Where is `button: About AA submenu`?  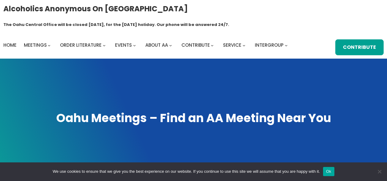
button: About AA submenu is located at coordinates (170, 45).